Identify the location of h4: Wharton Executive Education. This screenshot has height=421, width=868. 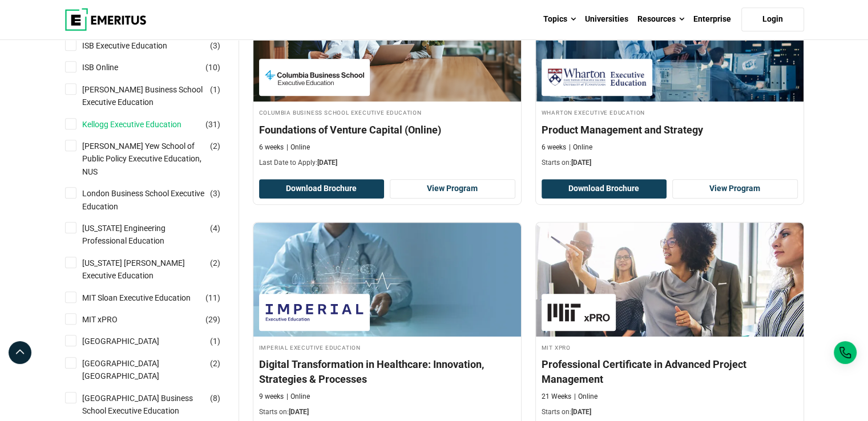
(670, 111).